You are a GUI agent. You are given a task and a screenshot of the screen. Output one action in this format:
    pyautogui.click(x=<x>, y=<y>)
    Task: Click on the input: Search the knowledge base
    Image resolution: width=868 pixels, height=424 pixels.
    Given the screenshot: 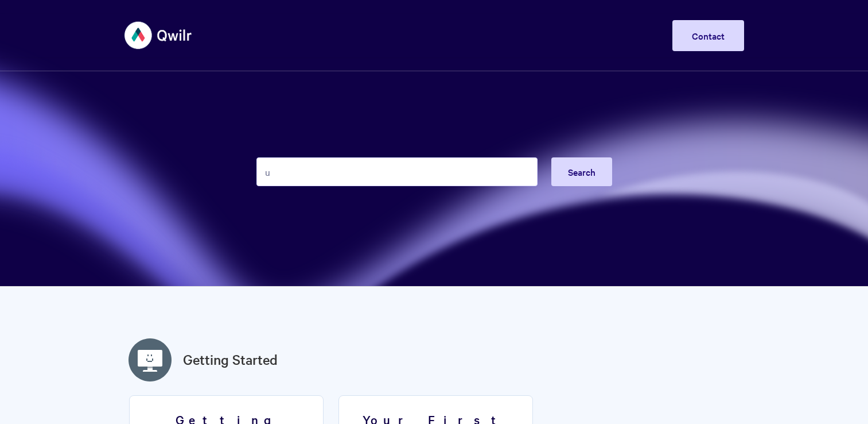 What is the action you would take?
    pyautogui.click(x=397, y=172)
    